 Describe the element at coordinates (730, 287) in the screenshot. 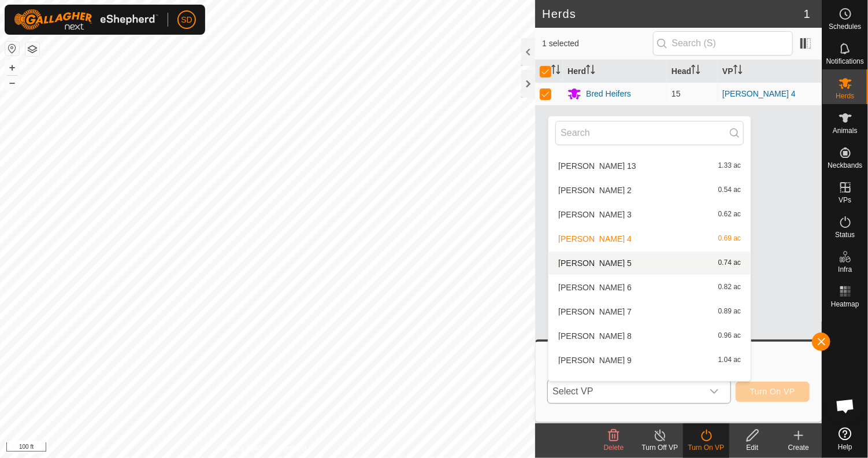

I see `span: 0.82 ac` at that location.